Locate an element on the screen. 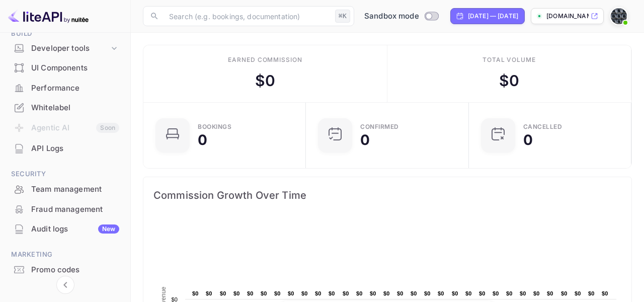 This screenshot has width=644, height=302. input: Search (e.g. bookings, documentation) is located at coordinates (247, 16).